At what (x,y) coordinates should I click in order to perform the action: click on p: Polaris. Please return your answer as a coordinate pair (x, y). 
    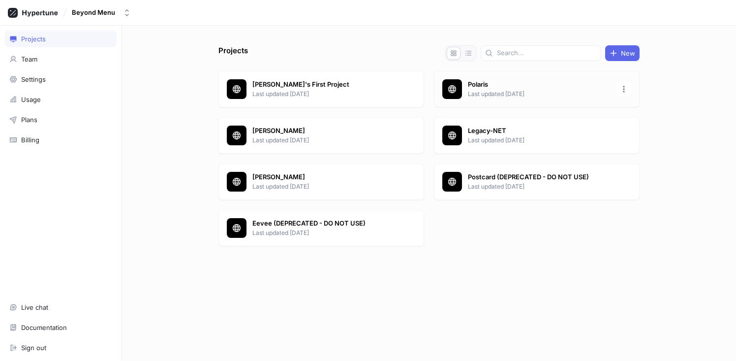
    Looking at the image, I should click on (539, 85).